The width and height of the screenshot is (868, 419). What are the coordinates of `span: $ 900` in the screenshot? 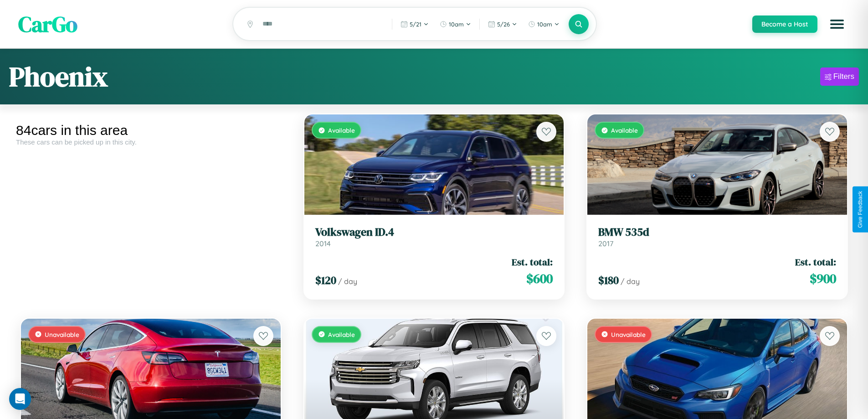 It's located at (823, 278).